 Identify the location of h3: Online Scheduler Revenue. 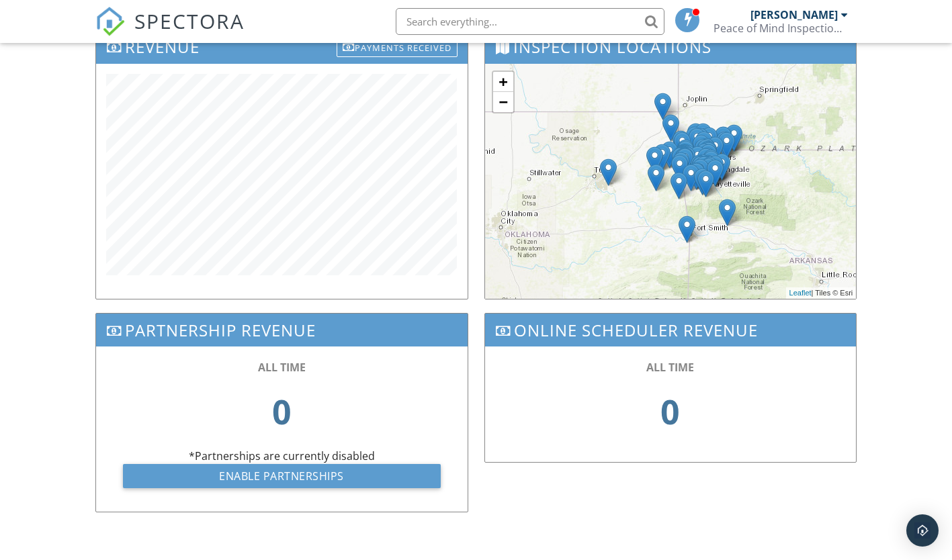
(671, 330).